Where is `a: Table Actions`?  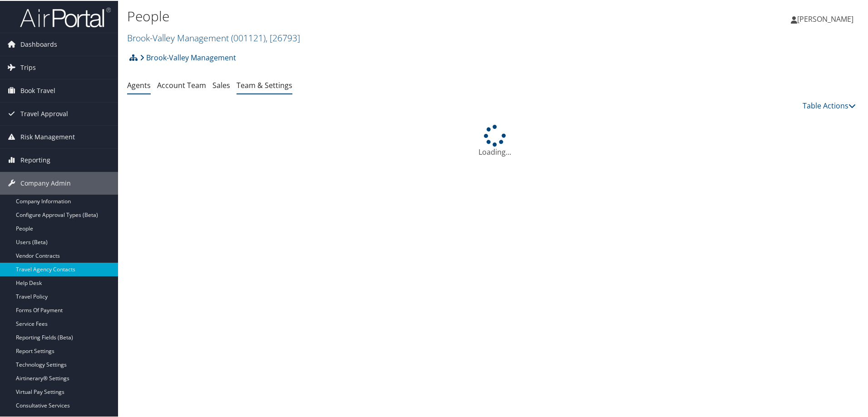 a: Table Actions is located at coordinates (829, 105).